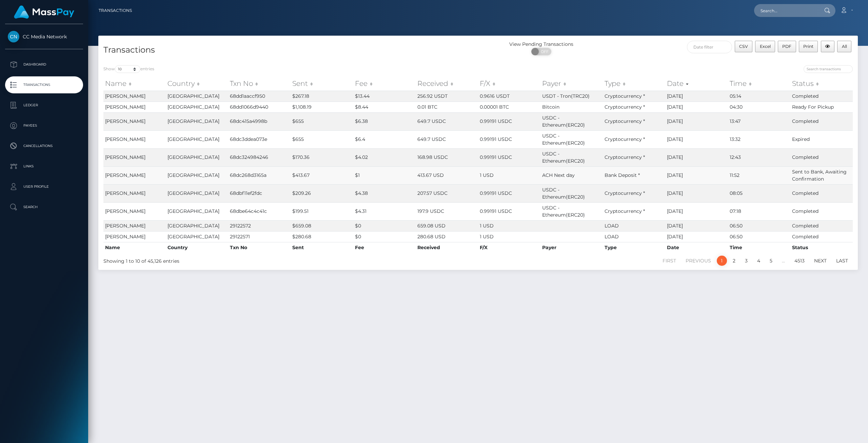 This screenshot has height=443, width=868. Describe the element at coordinates (260, 96) in the screenshot. I see `td: 68dd1aaccf950` at that location.